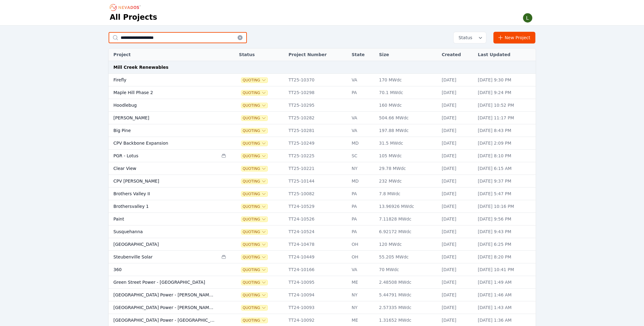 The width and height of the screenshot is (644, 326). Describe the element at coordinates (407, 307) in the screenshot. I see `td: 2.57335 MWdc` at that location.